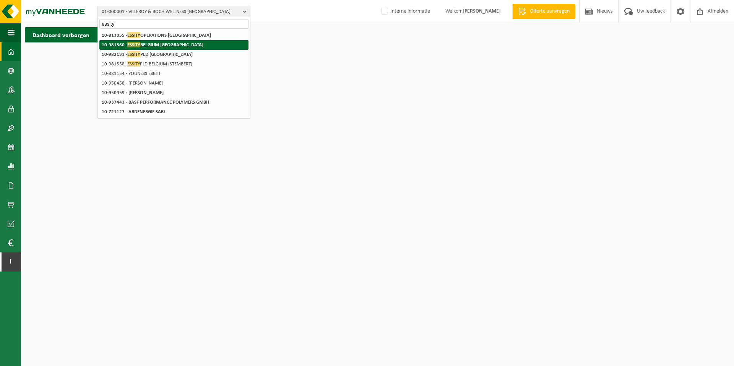 The image size is (734, 366). Describe the element at coordinates (174, 24) in the screenshot. I see `input: Zoeken naar gekoppelde vestigingen` at that location.